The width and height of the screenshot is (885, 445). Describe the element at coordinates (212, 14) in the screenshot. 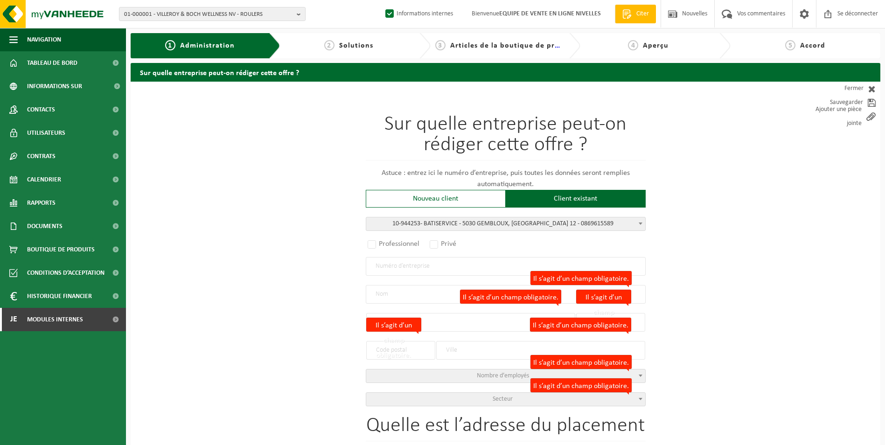

I see `button: 01-000001 - VILLEROY & BOCH WELLNESS NV - ROULERS` at that location.